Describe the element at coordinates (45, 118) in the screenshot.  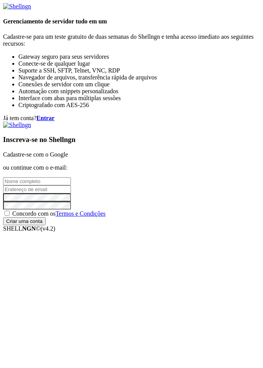
I see `font: Entrar` at that location.